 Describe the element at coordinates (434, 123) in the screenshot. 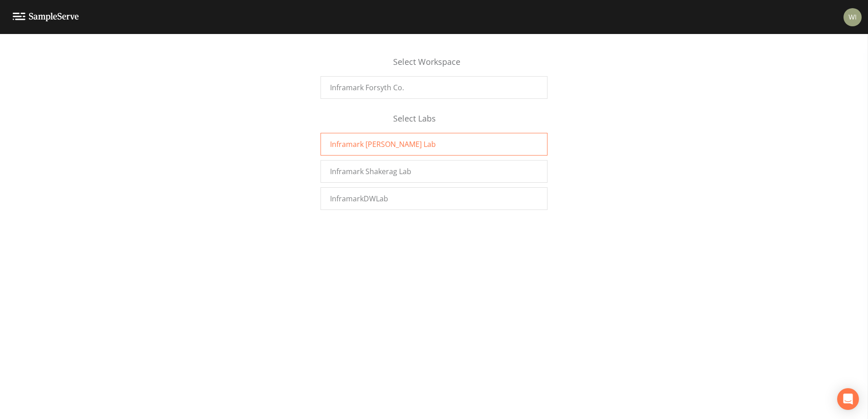

I see `div: Select Labs` at that location.